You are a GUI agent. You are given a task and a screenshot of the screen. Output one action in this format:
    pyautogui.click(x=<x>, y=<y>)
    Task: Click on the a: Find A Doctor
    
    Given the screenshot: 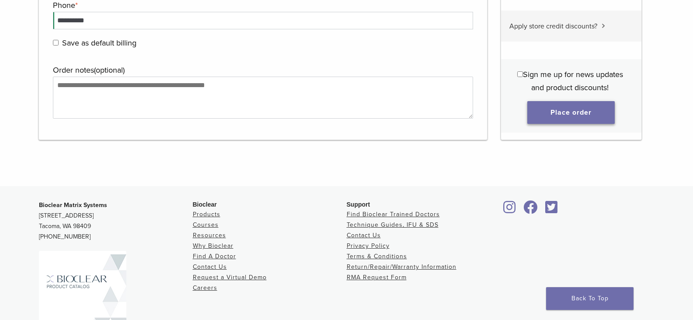 What is the action you would take?
    pyautogui.click(x=214, y=256)
    